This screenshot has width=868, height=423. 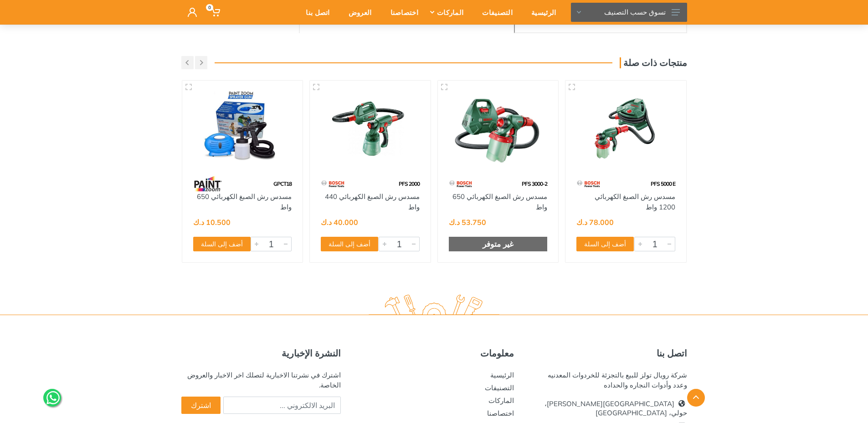 What do you see at coordinates (494, 12) in the screenshot?
I see `div: التصنيفات` at bounding box center [494, 12].